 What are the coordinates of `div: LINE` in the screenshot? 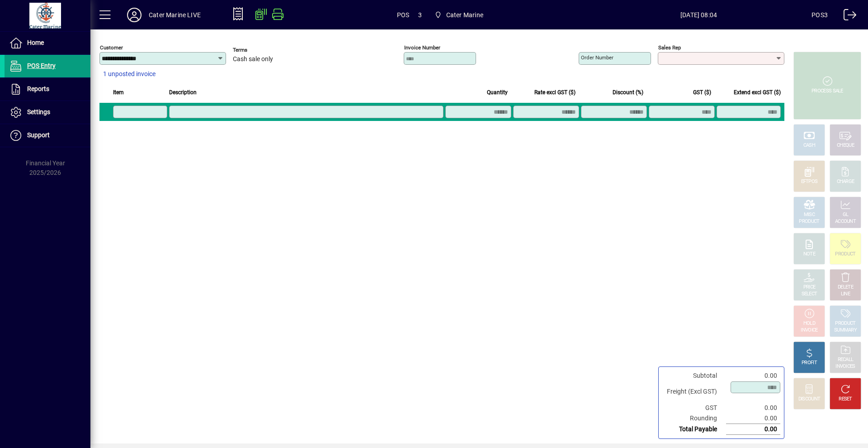 It's located at (846, 294).